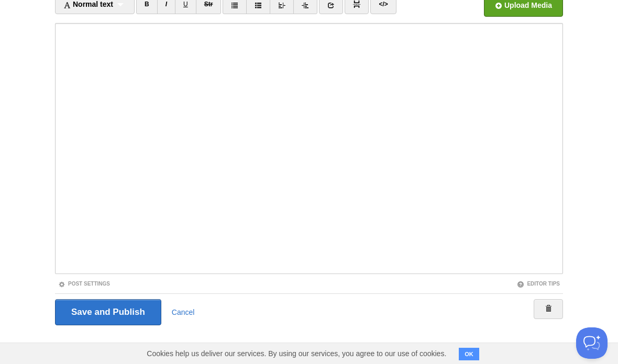 Image resolution: width=618 pixels, height=364 pixels. What do you see at coordinates (296, 354) in the screenshot?
I see `span: Cookies help us deliver our services. By using our services, you agree to our use of cookies.` at bounding box center [296, 354].